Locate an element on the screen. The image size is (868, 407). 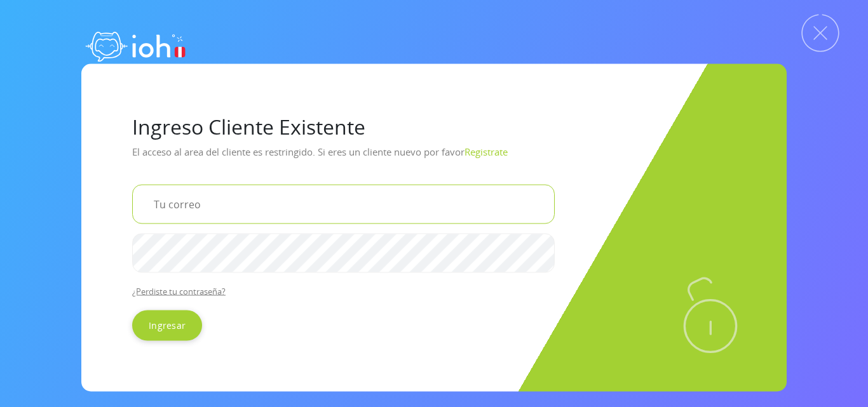
p: El acceso al area del cliente es restringido. Si eres un cliente nuevo por favor is located at coordinates (434, 157).